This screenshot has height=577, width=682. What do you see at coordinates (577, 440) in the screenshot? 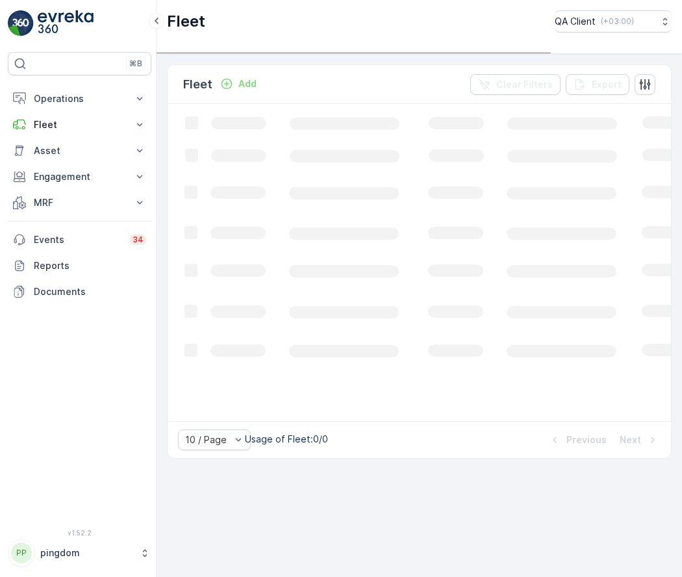
I see `button: Previous` at bounding box center [577, 440].